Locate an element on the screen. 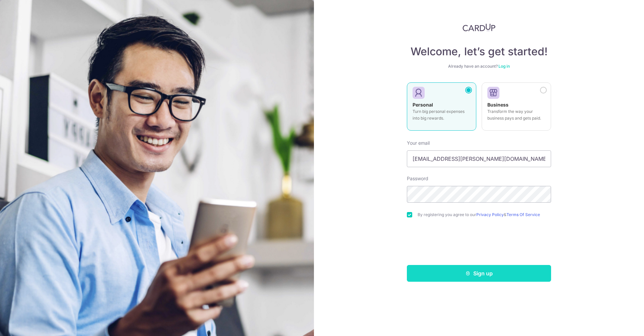 Image resolution: width=644 pixels, height=336 pixels. label: Your email is located at coordinates (418, 143).